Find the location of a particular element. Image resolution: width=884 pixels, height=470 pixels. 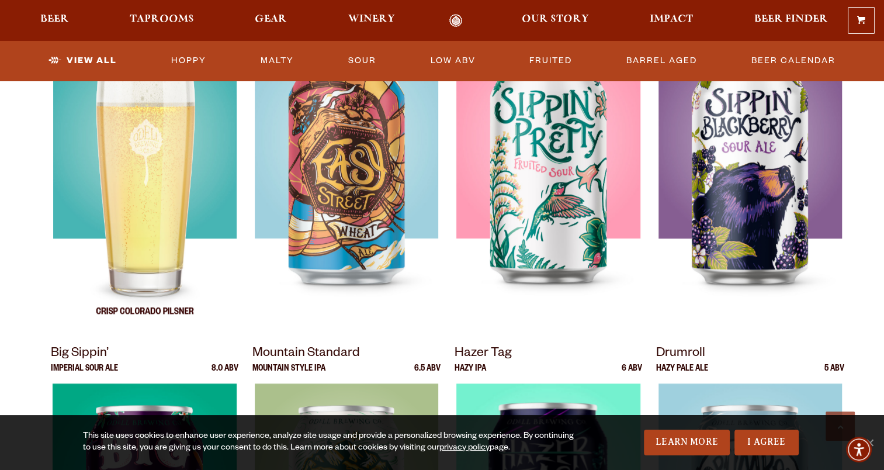

img: Sippin’ Pretty is located at coordinates (548, 184).